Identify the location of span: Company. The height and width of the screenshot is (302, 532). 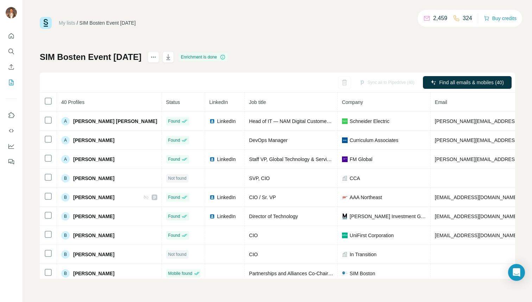
(353, 102).